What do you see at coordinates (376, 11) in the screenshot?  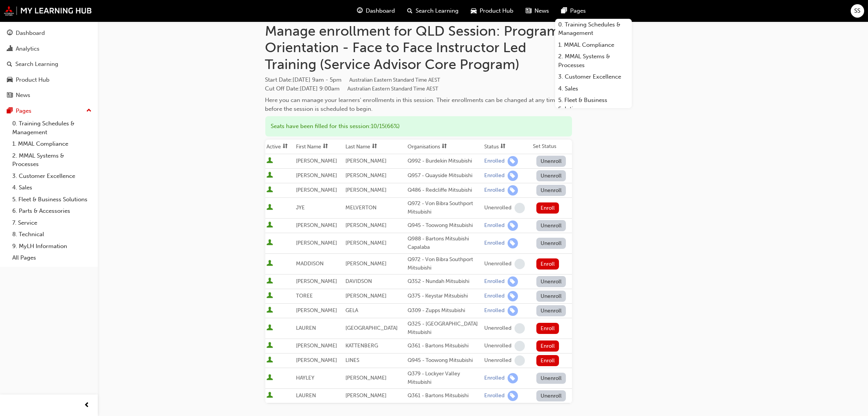 I see `a: guage-iconDashboard` at bounding box center [376, 11].